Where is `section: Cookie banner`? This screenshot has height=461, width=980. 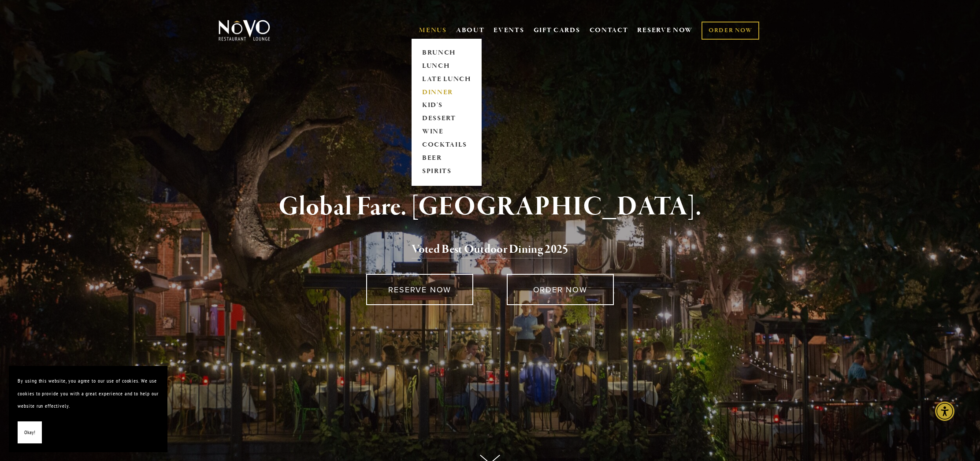 section: Cookie banner is located at coordinates (88, 409).